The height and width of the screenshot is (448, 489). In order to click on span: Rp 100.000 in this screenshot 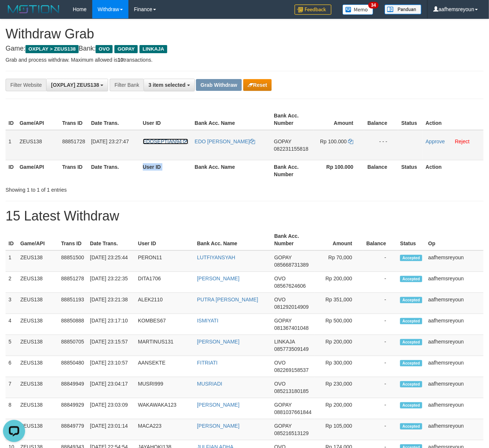, I will do `click(333, 142)`.